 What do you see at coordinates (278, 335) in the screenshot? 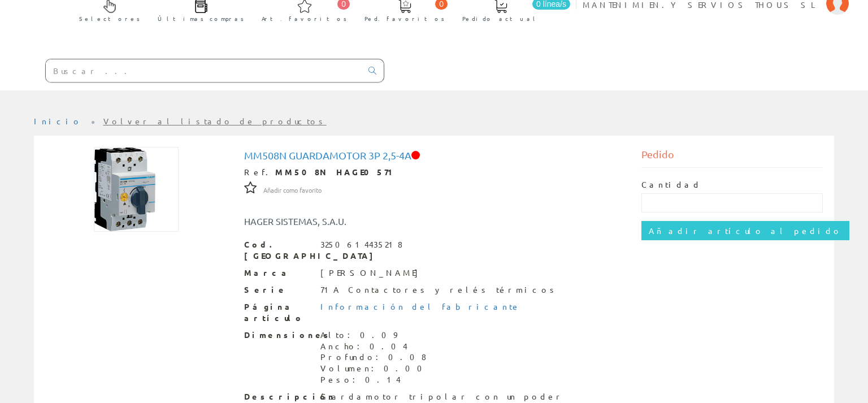
I see `span: Dimensiones` at bounding box center [278, 335].